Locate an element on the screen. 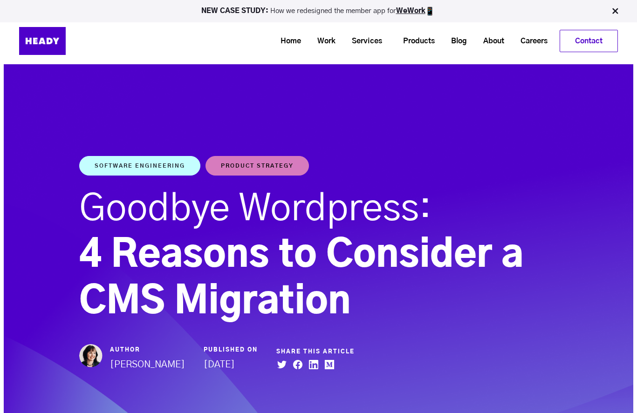  img: Whitney Filloon is located at coordinates (91, 356).